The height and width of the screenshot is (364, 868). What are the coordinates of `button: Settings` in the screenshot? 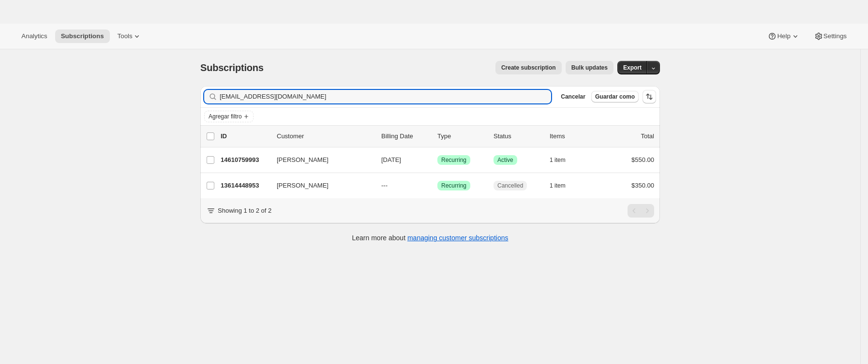 It's located at (830, 37).